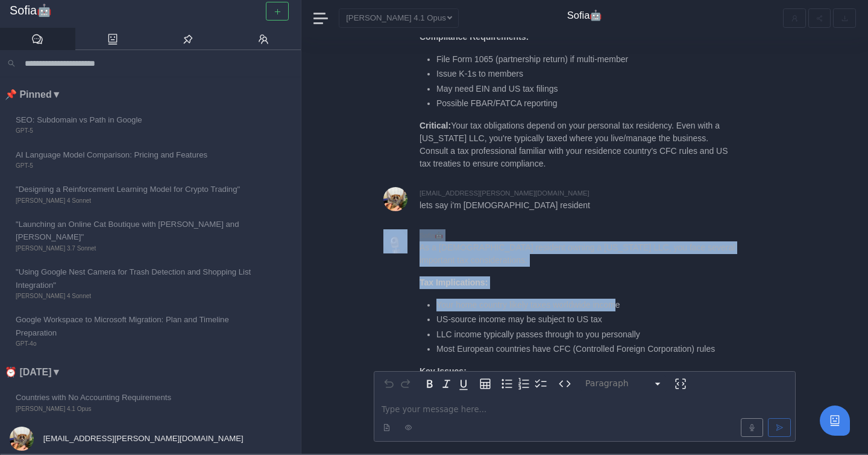 This screenshot has height=455, width=868. I want to click on a: Sofia🤖, so click(150, 11).